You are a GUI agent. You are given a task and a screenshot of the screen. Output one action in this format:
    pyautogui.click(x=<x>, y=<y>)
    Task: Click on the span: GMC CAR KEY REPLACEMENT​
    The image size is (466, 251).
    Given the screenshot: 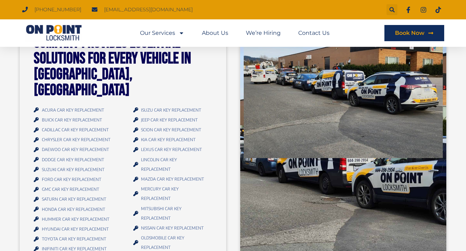 What is the action you would take?
    pyautogui.click(x=70, y=189)
    